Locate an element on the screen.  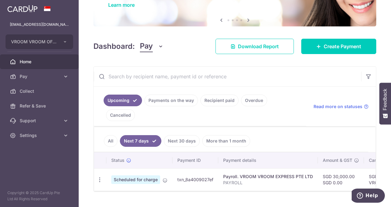
a: Upcoming is located at coordinates (123, 101).